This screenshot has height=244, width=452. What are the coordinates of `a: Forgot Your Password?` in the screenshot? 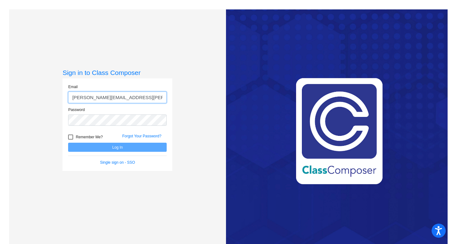 It's located at (142, 136).